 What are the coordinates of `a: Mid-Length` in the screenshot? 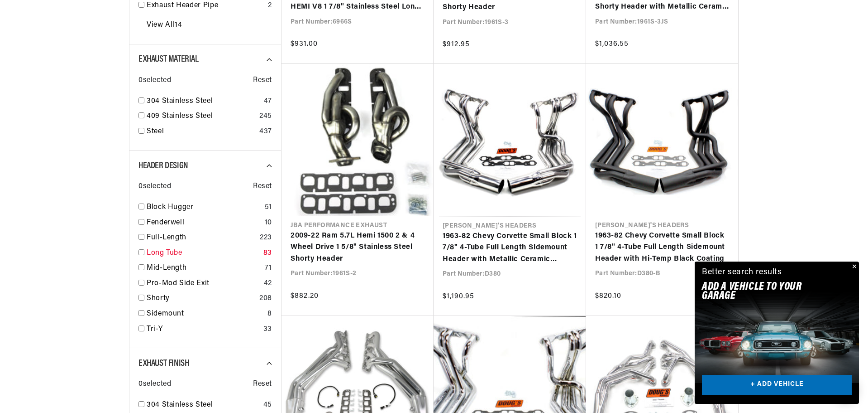 It's located at (203, 268).